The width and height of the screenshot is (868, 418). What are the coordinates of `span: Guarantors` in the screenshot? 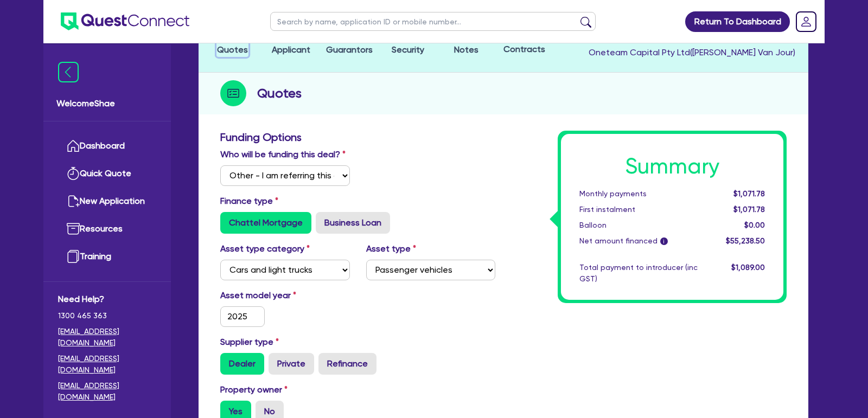 It's located at (350, 50).